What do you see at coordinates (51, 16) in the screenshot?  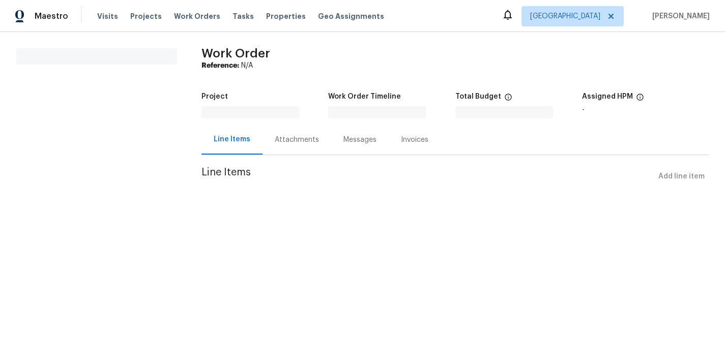 I see `span: Maestro` at bounding box center [51, 16].